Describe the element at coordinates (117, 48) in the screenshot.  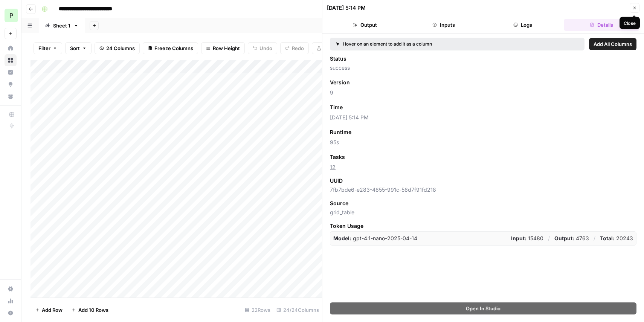
I see `button: 24 Columns` at that location.